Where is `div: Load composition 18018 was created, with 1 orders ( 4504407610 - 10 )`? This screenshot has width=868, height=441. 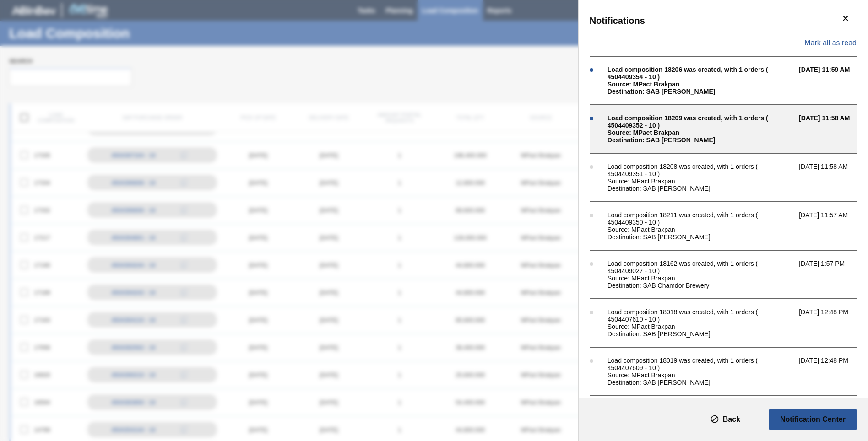
div: Load composition 18018 was created, with 1 orders ( 4504407610 - 10 ) is located at coordinates (701, 315).